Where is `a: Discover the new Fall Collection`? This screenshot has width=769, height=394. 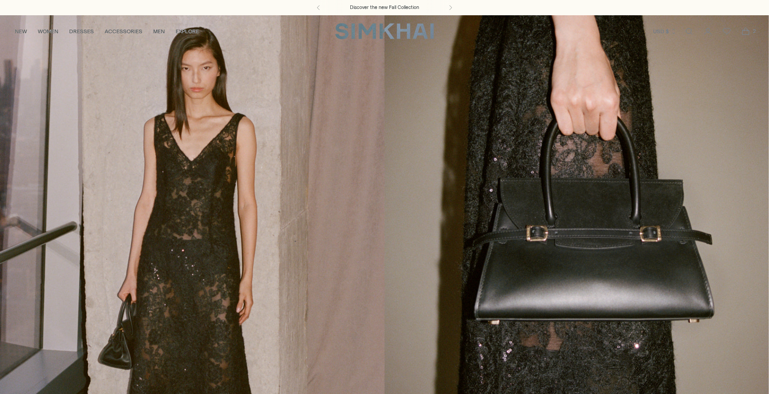 a: Discover the new Fall Collection is located at coordinates (384, 8).